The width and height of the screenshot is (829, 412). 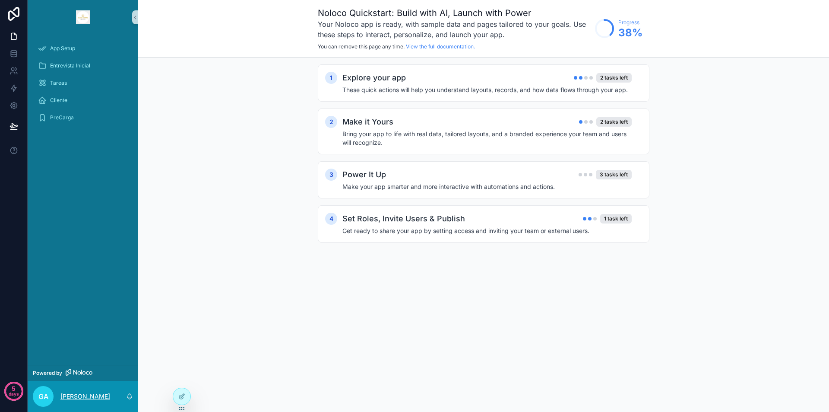 I want to click on span: PreCarga, so click(x=62, y=117).